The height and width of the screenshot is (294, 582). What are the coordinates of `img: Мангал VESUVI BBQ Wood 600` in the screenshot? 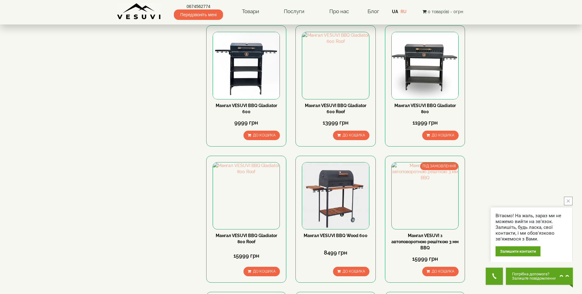 It's located at (336, 196).